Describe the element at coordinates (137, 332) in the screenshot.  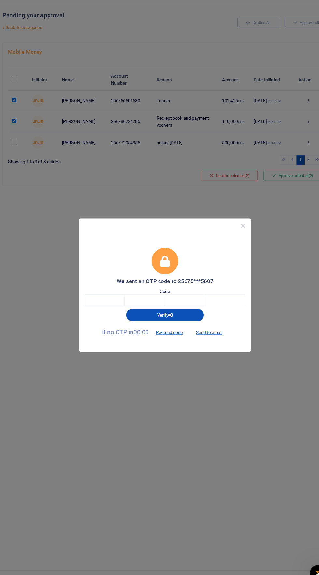
I see `span: 00:00` at that location.